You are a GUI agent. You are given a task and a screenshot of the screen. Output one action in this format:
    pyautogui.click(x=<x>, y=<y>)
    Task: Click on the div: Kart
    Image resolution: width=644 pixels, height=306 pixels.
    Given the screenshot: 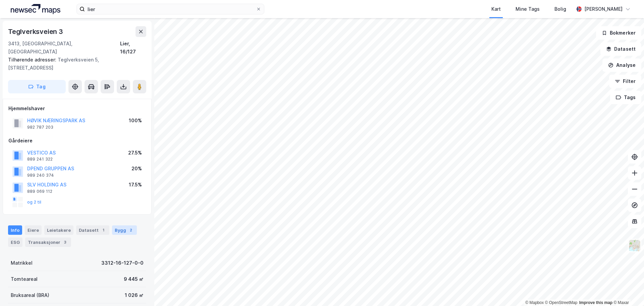 What is the action you would take?
    pyautogui.click(x=496, y=9)
    